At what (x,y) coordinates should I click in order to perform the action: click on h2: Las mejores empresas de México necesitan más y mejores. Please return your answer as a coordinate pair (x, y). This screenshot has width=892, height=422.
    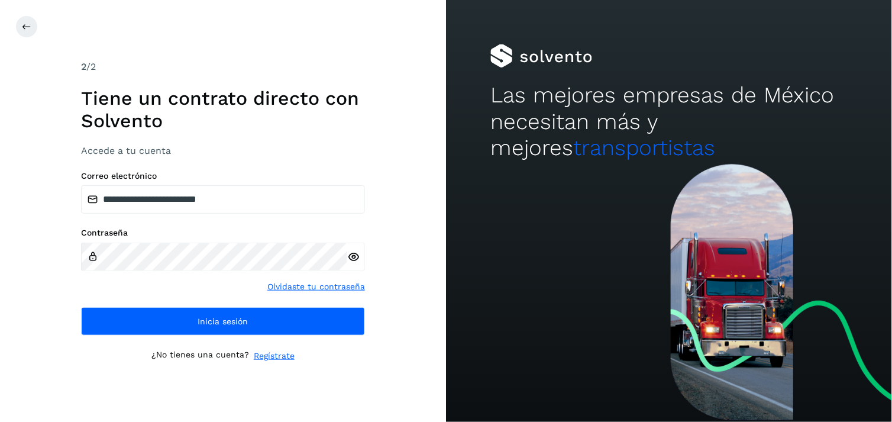
    Looking at the image, I should click on (669, 121).